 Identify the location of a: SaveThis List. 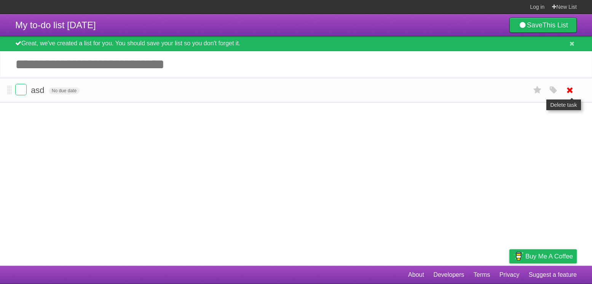
(543, 25).